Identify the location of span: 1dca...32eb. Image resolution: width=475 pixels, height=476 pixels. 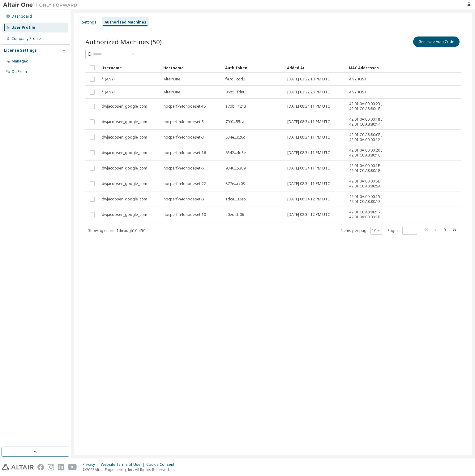
(236, 199).